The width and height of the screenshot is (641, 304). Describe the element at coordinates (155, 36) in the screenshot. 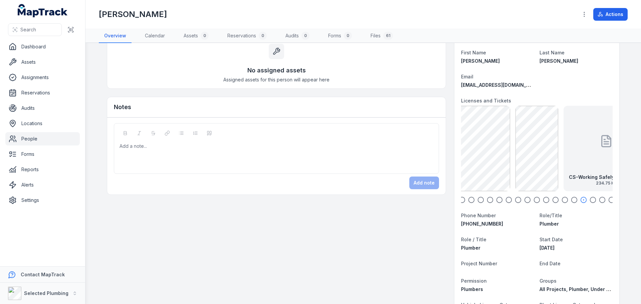

I see `a: Calendar` at that location.